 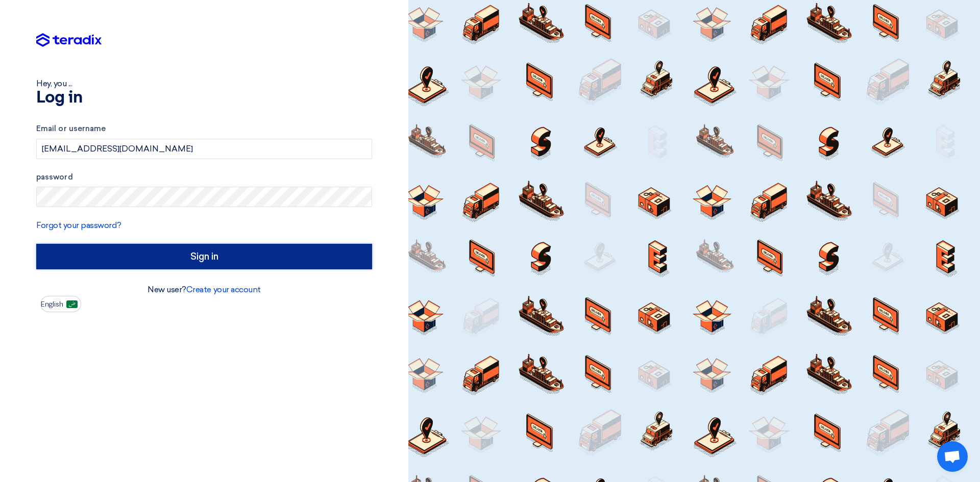 I want to click on img: Teradix logo, so click(x=69, y=40).